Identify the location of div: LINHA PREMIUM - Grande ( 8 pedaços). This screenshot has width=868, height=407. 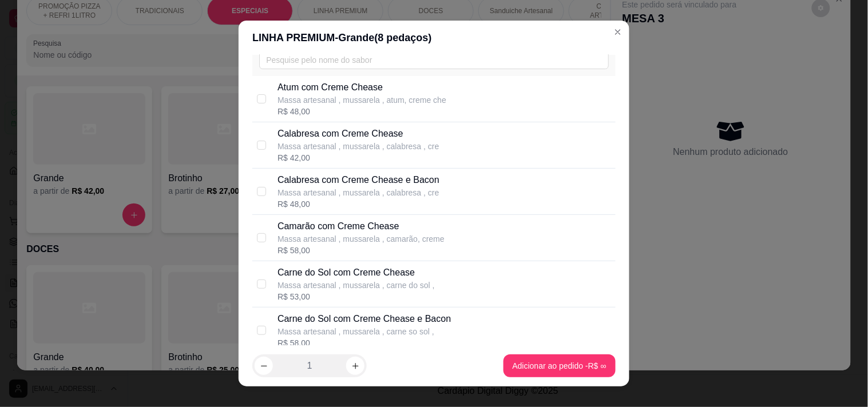
(433, 38).